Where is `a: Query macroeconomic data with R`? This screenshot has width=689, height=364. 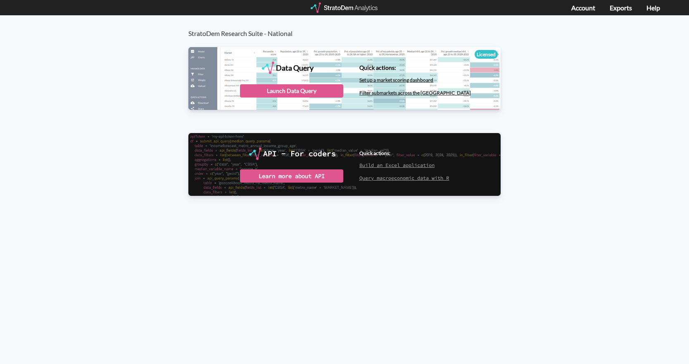
a: Query macroeconomic data with R is located at coordinates (404, 178).